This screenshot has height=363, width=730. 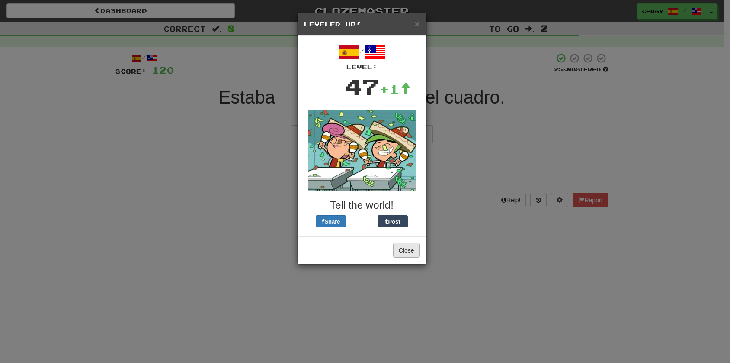 I want to click on div: Level:, so click(x=362, y=67).